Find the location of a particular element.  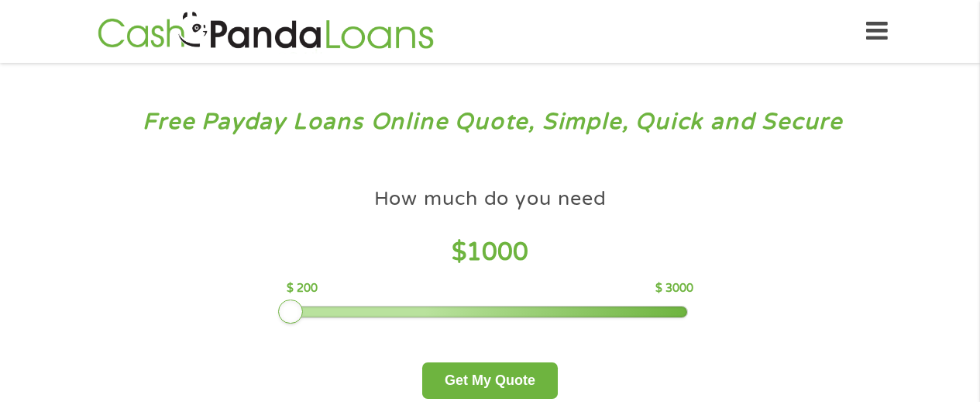

span: 1000 is located at coordinates (497, 252).